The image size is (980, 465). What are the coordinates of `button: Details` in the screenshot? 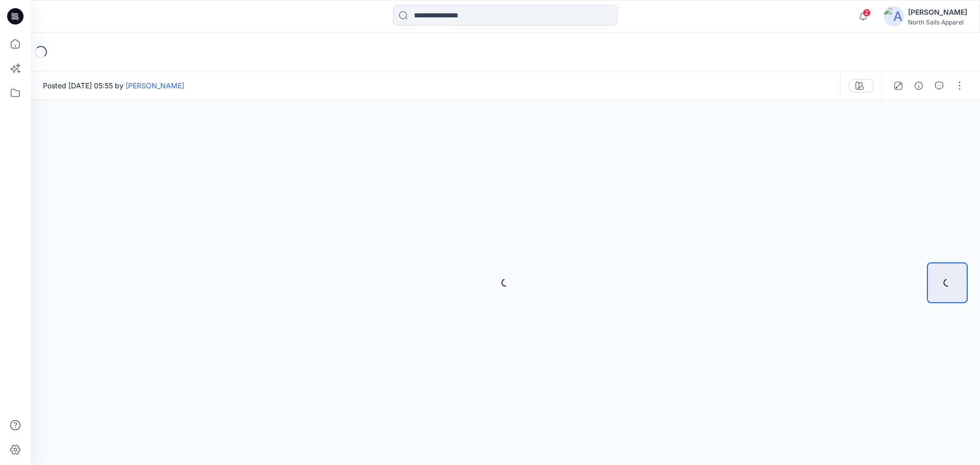 It's located at (919, 86).